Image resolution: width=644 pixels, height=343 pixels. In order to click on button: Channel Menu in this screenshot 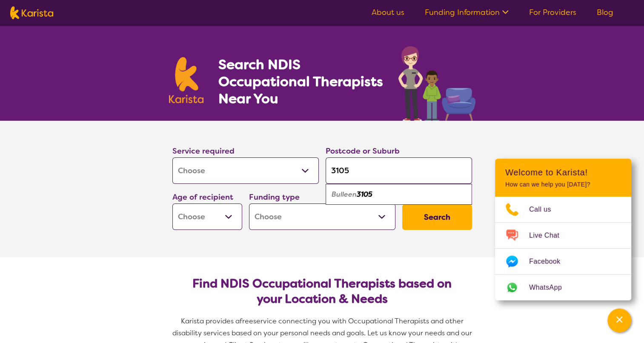, I will do `click(619, 320)`.